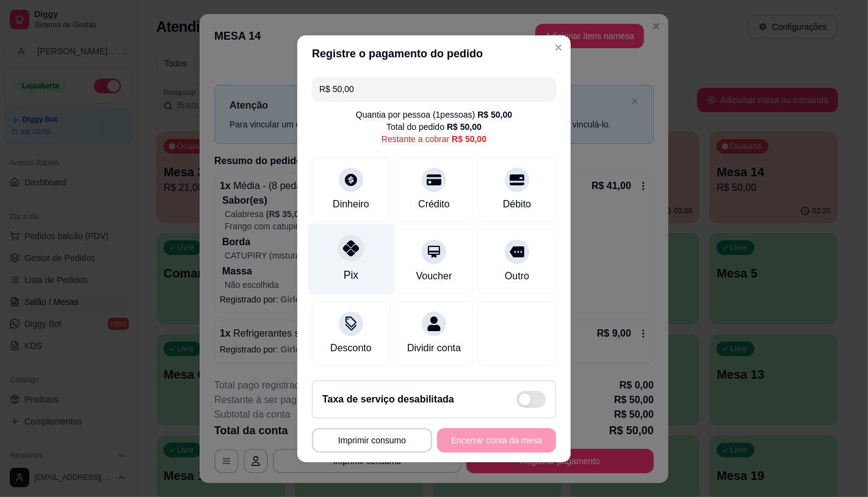 This screenshot has width=868, height=497. Describe the element at coordinates (434, 127) in the screenshot. I see `div: Total do pedido` at that location.